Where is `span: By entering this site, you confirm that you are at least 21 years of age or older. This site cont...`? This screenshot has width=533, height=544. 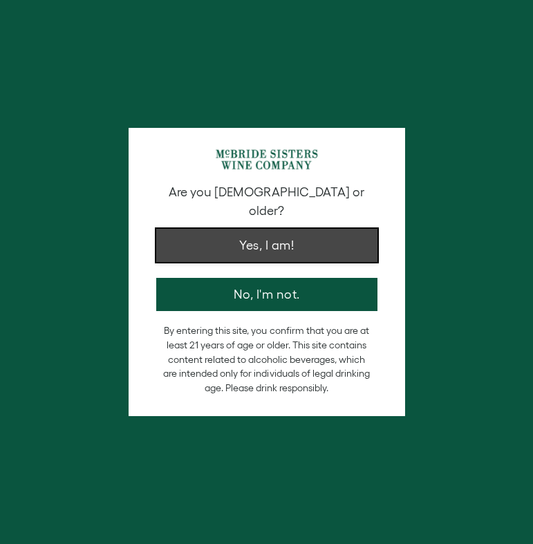 span: By entering this site, you confirm that you are at least 21 years of age or older. This site cont... is located at coordinates (266, 359).